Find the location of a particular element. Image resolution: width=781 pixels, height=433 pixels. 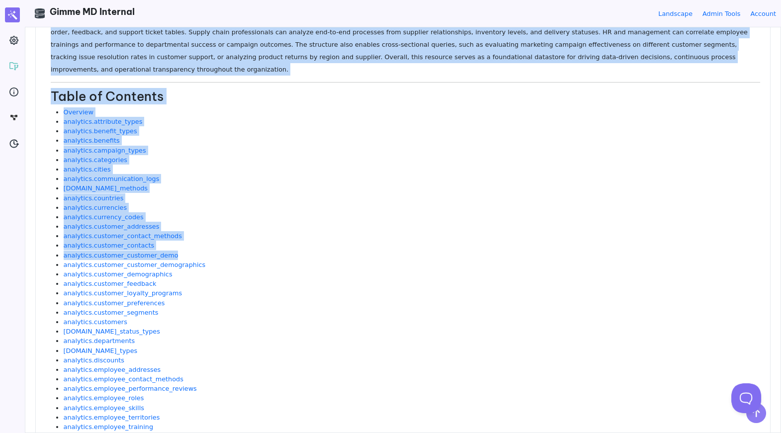

a: analytics.departments is located at coordinates (99, 341).